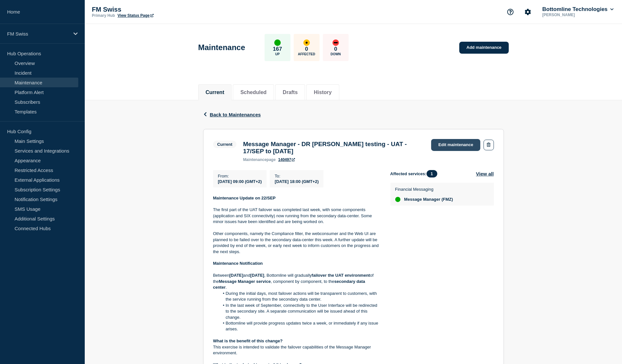 This screenshot has width=622, height=364. Describe the element at coordinates (238, 263) in the screenshot. I see `strong: Maintenance Notification` at that location.